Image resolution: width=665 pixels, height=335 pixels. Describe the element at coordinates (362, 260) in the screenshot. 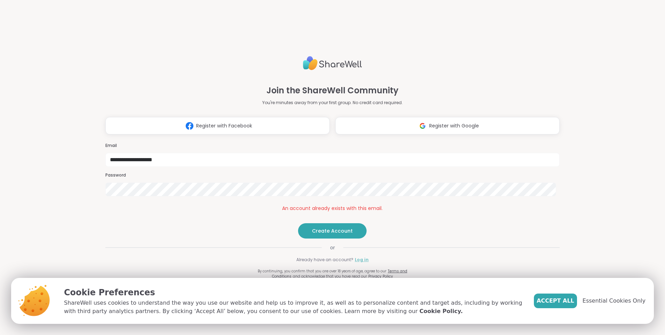

I see `a: Log in` at that location.